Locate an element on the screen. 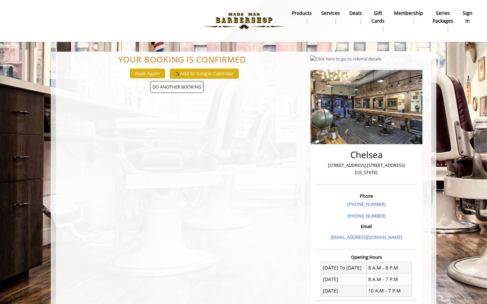  b: sign in is located at coordinates (467, 17).